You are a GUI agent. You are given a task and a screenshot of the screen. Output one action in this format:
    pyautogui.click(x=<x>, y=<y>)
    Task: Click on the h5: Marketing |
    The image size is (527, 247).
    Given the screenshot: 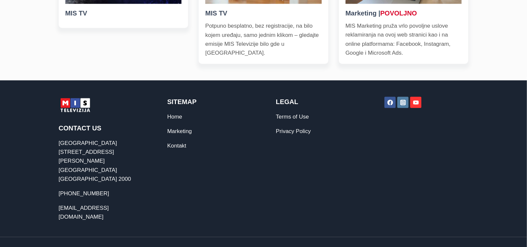 What is the action you would take?
    pyautogui.click(x=403, y=13)
    